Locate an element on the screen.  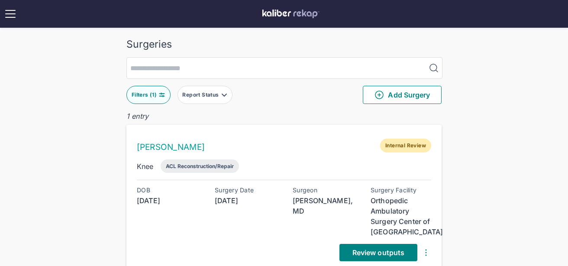
div: 1 entry is located at coordinates (284, 116).